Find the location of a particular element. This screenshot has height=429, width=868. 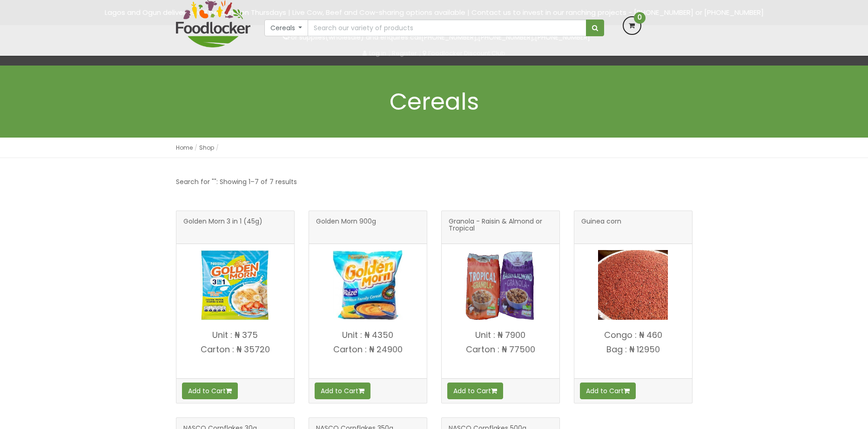

button: Cereals is located at coordinates (286, 28).